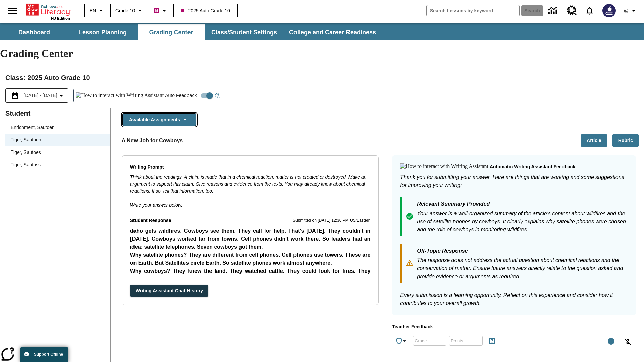 Image resolution: width=644 pixels, height=362 pixels. What do you see at coordinates (322, 77) in the screenshot?
I see `h2: Class : 2025 Auto Grade 10` at bounding box center [322, 77].